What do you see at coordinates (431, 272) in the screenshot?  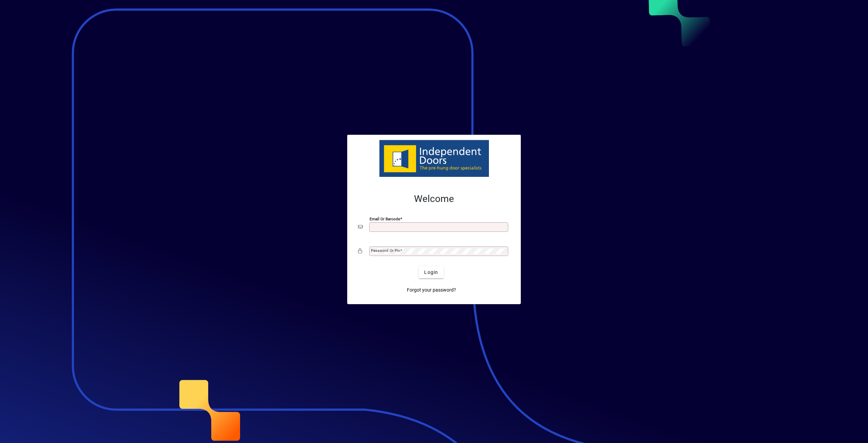 I see `span: Login` at bounding box center [431, 272].